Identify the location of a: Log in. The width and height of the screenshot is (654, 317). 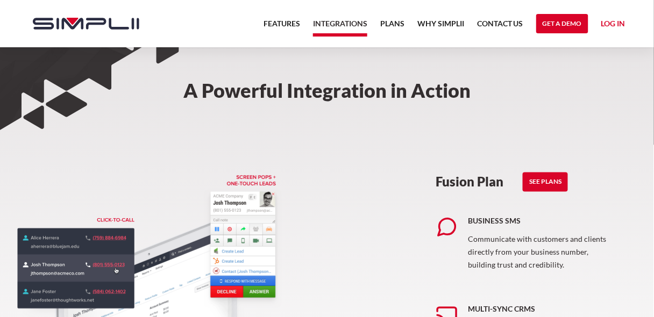
(613, 25).